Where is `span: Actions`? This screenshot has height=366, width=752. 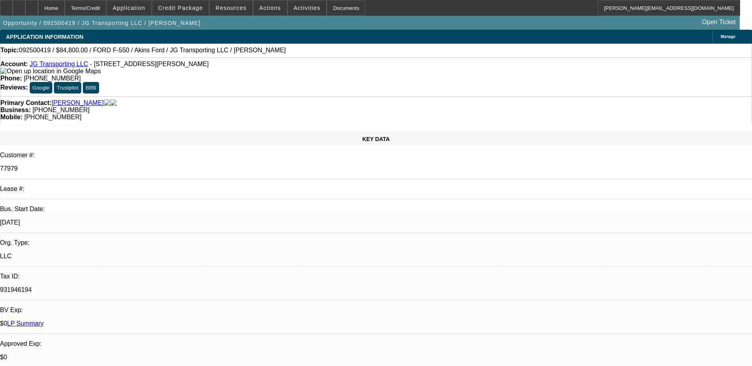
span: Actions is located at coordinates (270, 8).